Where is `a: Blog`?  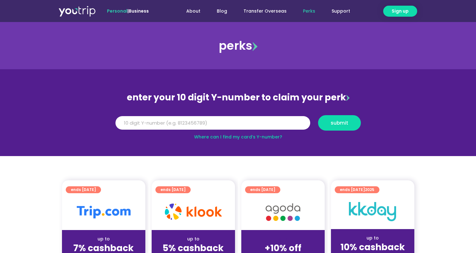 a: Blog is located at coordinates (222, 11).